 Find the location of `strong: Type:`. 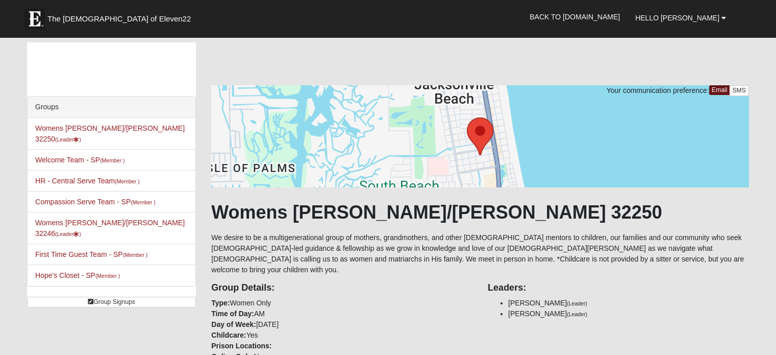

strong: Type: is located at coordinates (220, 303).